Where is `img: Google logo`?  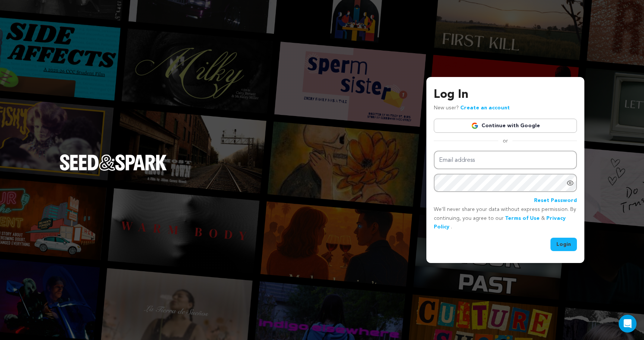 img: Google logo is located at coordinates (475, 126).